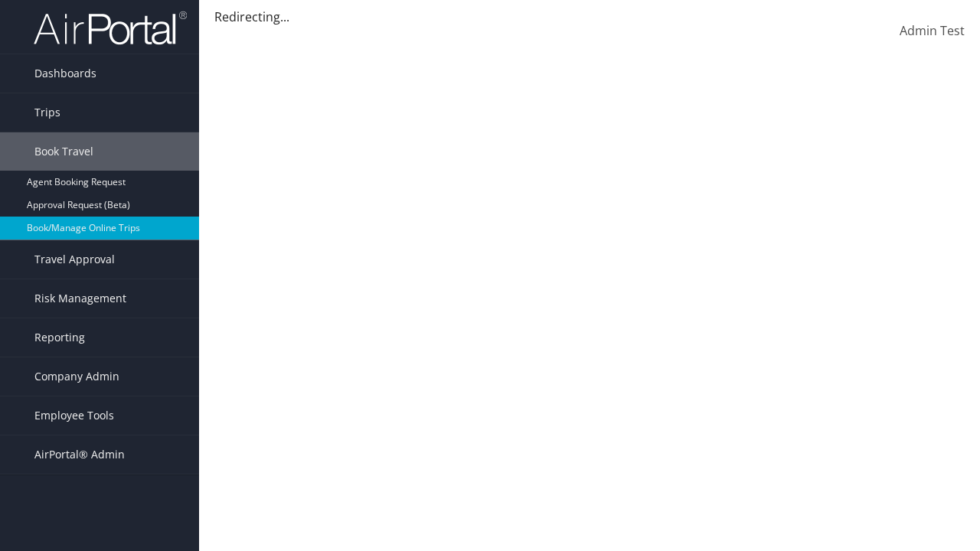 The image size is (980, 551). What do you see at coordinates (74, 260) in the screenshot?
I see `span: Travel Approval` at bounding box center [74, 260].